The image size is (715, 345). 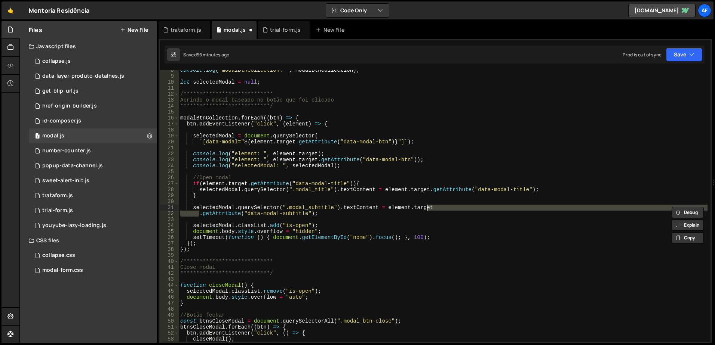 I want to click on div: 24, so click(x=169, y=166).